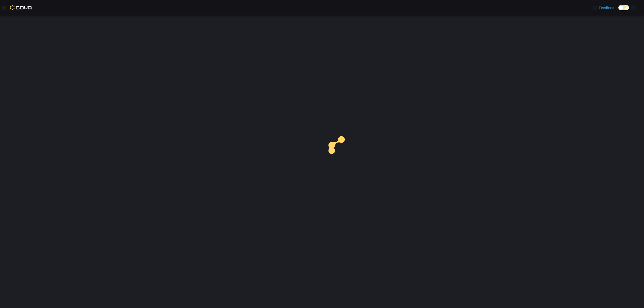 The height and width of the screenshot is (308, 644). What do you see at coordinates (624, 7) in the screenshot?
I see `input: Dark Mode` at bounding box center [624, 7].